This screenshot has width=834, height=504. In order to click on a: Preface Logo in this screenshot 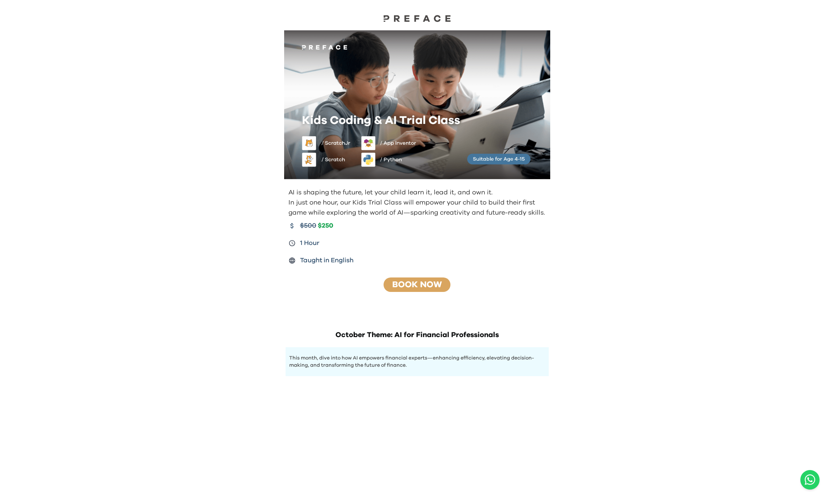, I will do `click(417, 20)`.